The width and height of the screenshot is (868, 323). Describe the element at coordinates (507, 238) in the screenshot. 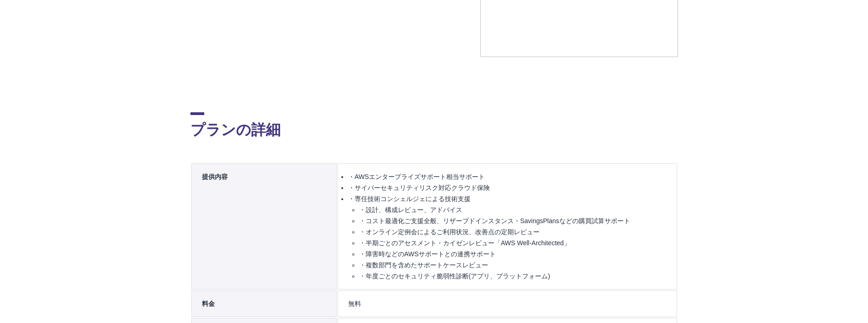

I see `li: ・専任技術コンシェルジェによる技術支援` at that location.